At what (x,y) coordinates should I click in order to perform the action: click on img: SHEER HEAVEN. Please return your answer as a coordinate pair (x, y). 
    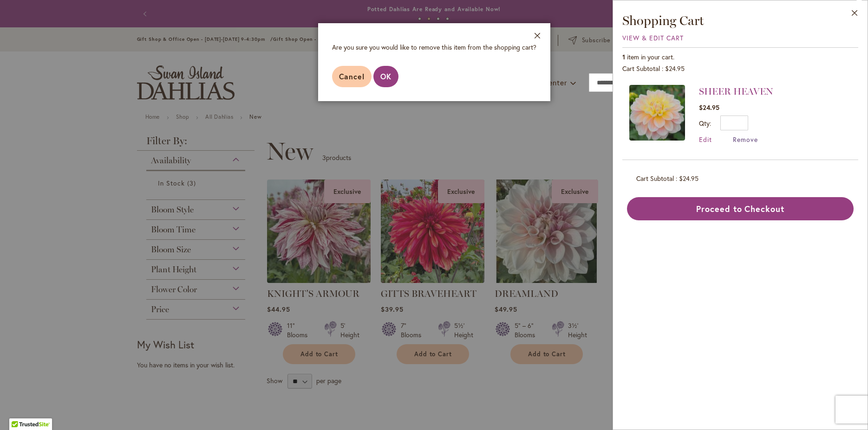
    Looking at the image, I should click on (657, 112).